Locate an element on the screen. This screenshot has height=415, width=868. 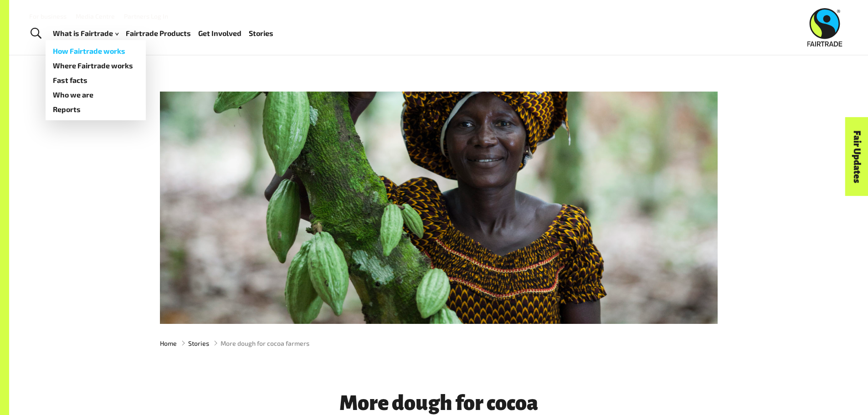
span: Stories is located at coordinates (199, 343).